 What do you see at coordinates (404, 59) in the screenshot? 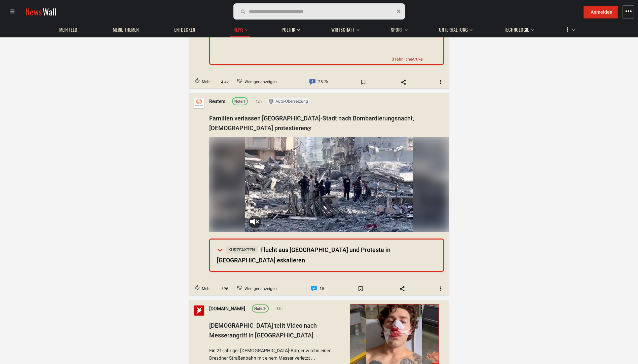
I see `span: ähnliche` at bounding box center [404, 59].